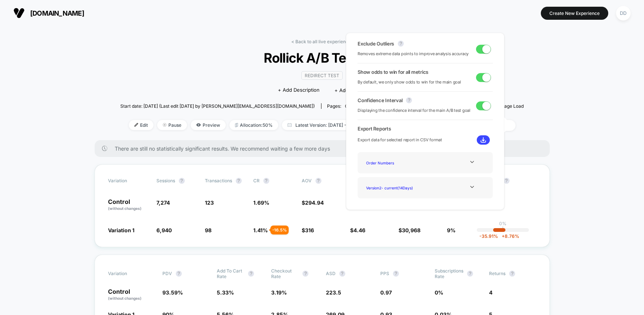 This screenshot has height=315, width=644. Describe the element at coordinates (208, 125) in the screenshot. I see `span: Preview` at that location.